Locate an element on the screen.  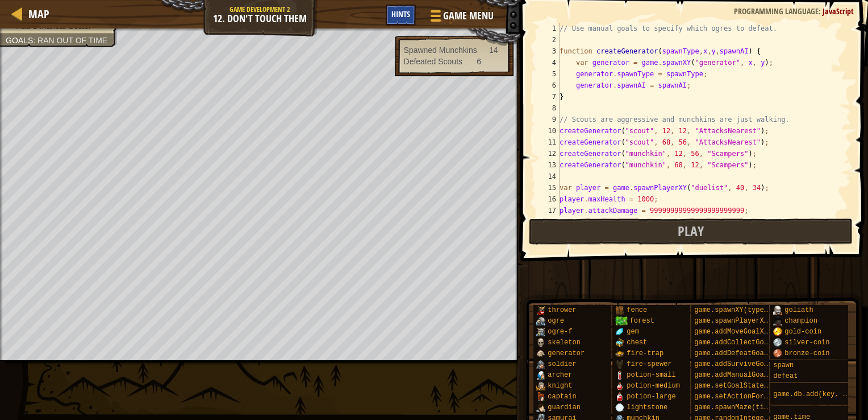
span: game.addMoveGoalXY(x, y) is located at coordinates (743, 331).